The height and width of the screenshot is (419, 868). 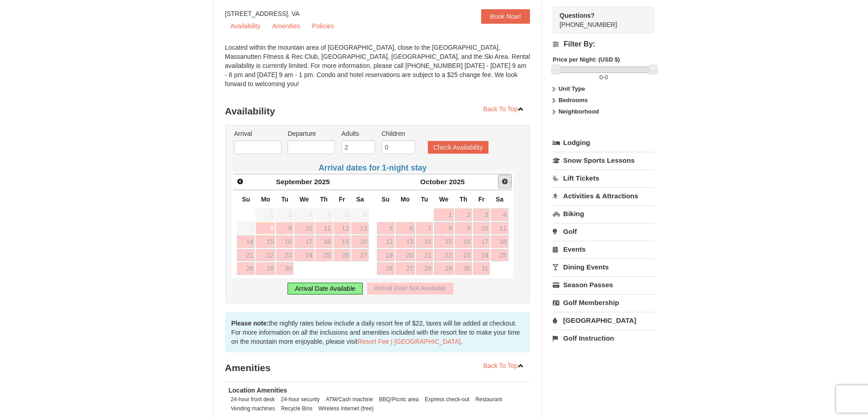 What do you see at coordinates (481, 268) in the screenshot?
I see `a: 31` at bounding box center [481, 268].